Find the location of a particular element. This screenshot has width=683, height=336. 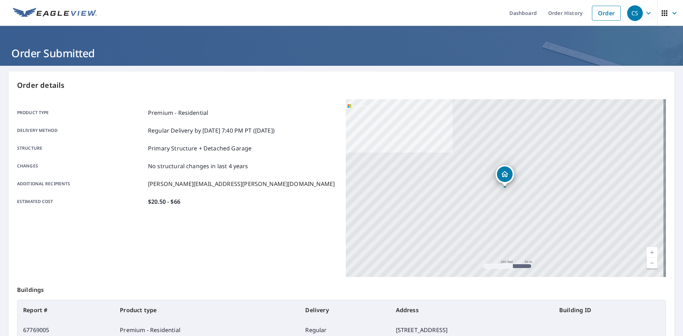

img: EV Logo is located at coordinates (55, 13).